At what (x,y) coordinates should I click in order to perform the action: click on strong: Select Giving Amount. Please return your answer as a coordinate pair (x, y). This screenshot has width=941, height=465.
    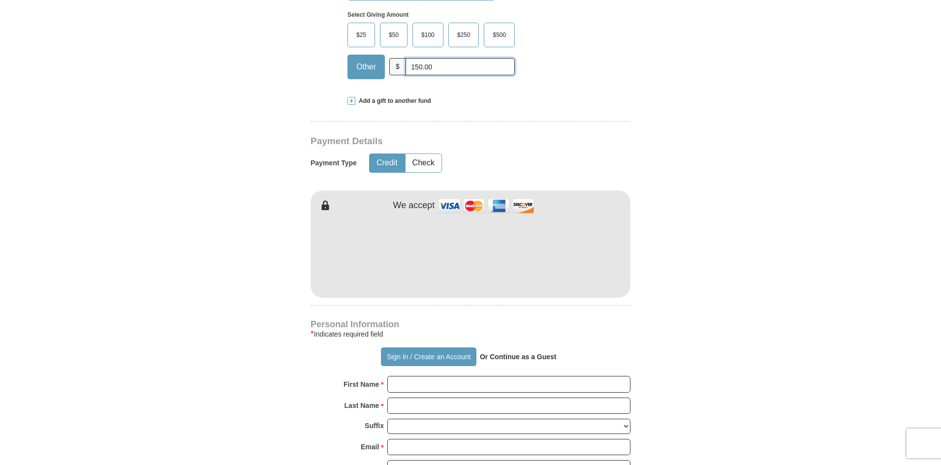
    Looking at the image, I should click on (378, 15).